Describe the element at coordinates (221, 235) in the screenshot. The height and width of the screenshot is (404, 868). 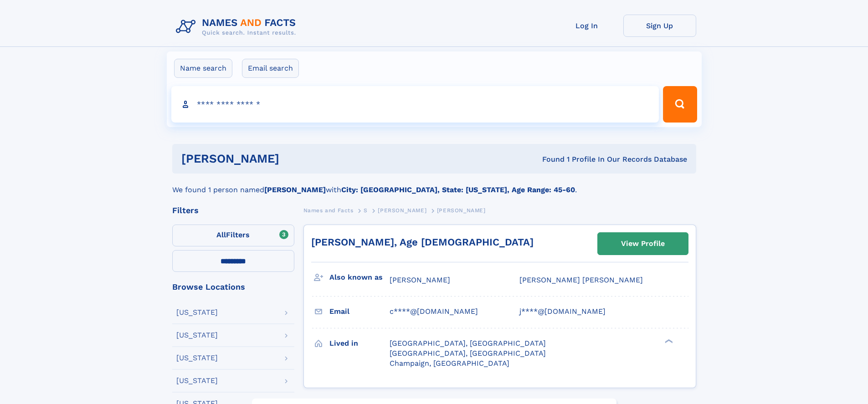
I see `span: All` at that location.